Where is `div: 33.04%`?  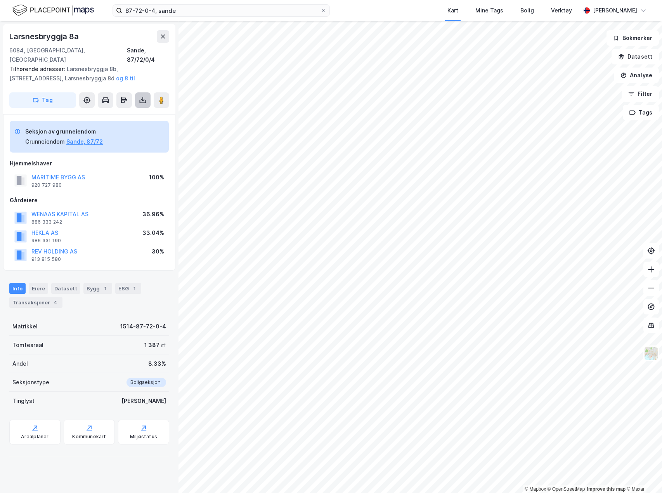 div: 33.04% is located at coordinates (153, 233).